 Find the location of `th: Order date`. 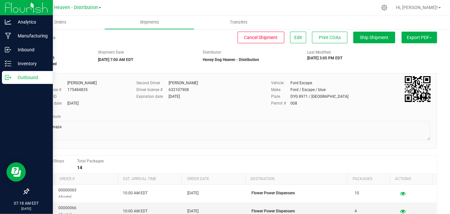

th: Order date is located at coordinates (214, 179).